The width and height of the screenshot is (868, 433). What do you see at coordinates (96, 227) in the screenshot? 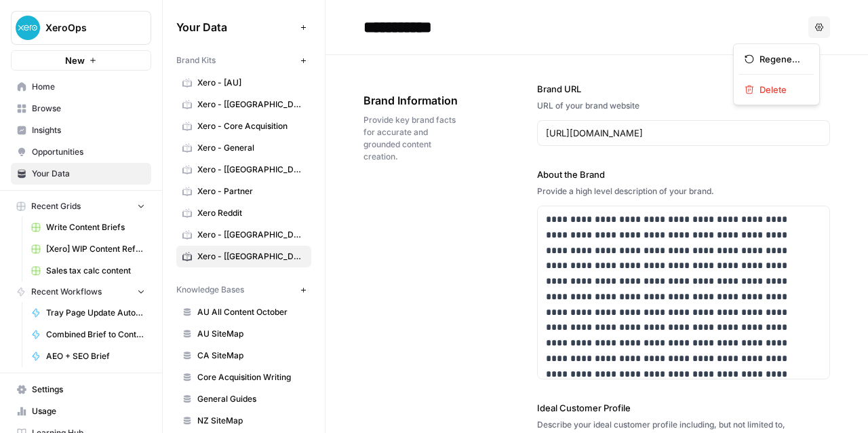
I see `span: Write Content Briefs` at bounding box center [96, 227].